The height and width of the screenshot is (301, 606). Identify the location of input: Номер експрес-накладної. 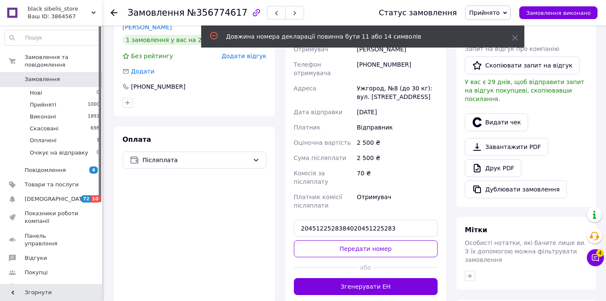
(366, 229).